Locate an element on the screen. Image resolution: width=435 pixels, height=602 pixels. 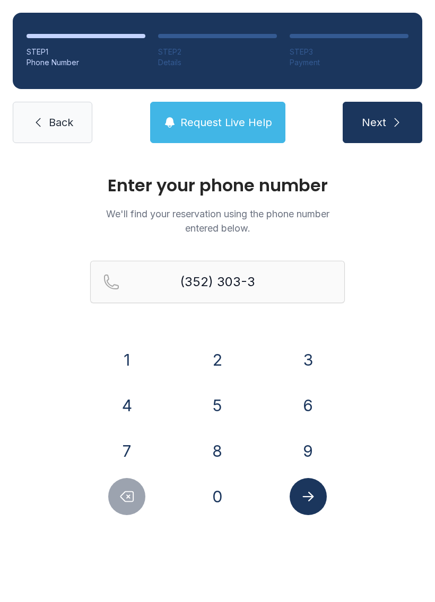
button: 5 is located at coordinates (217, 406).